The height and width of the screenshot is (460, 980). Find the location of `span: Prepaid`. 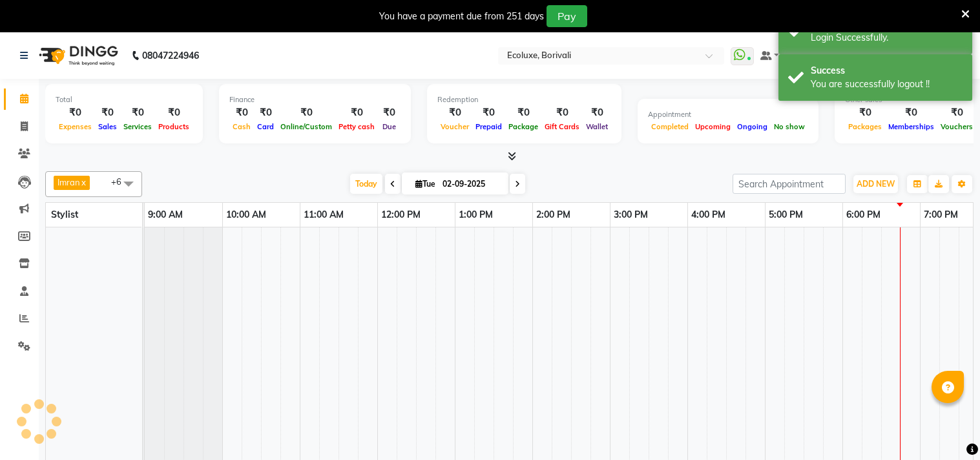

span: Prepaid is located at coordinates (489, 126).